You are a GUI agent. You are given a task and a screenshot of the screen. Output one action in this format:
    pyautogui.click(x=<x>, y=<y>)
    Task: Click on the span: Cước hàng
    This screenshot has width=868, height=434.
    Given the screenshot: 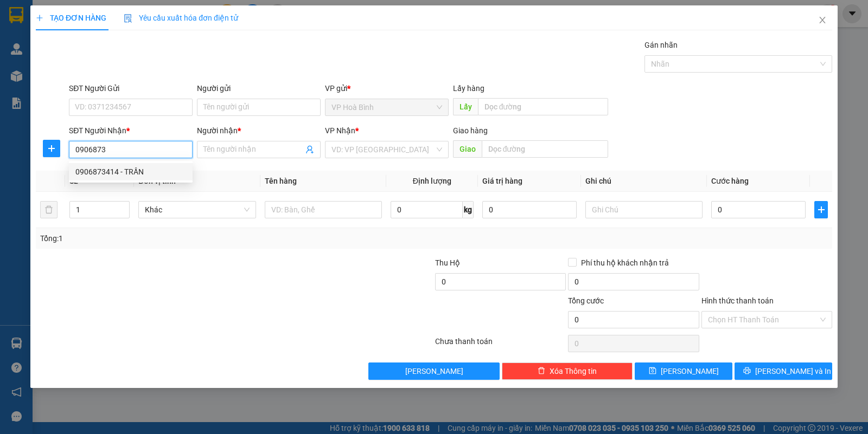 What is the action you would take?
    pyautogui.click(x=730, y=181)
    